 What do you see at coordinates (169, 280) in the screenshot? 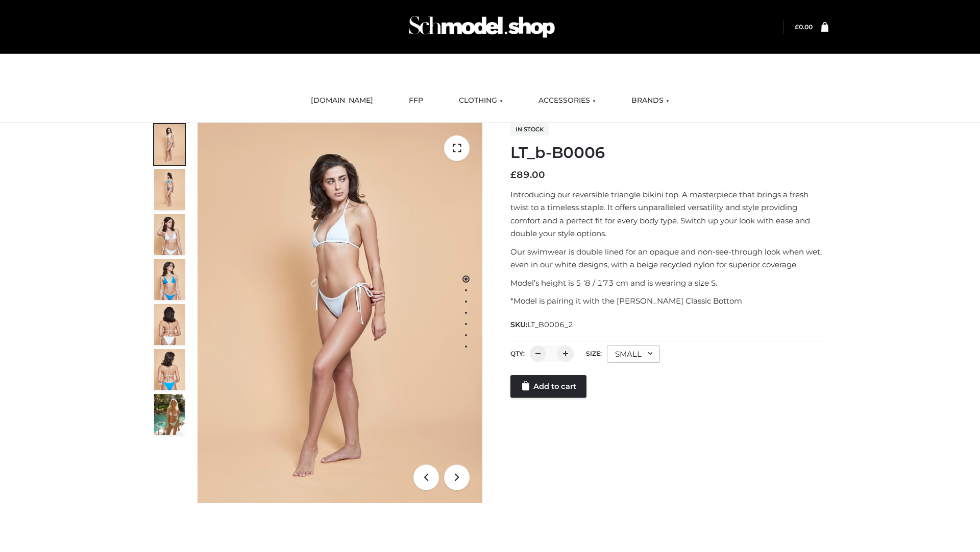
I see `img: ArielClassicBikiniTop_CloudNine_AzureSky_OW114ECO_4-scaled.jpg` at bounding box center [169, 280].